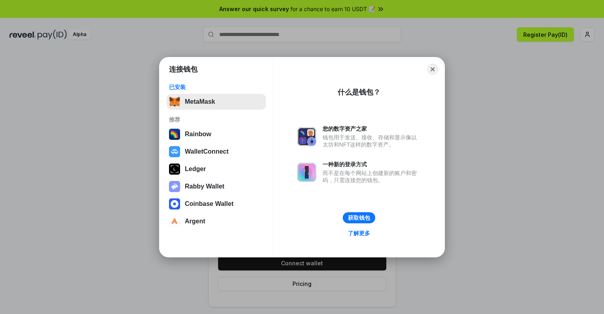 The image size is (604, 314). Describe the element at coordinates (195, 169) in the screenshot. I see `div: Ledger` at that location.